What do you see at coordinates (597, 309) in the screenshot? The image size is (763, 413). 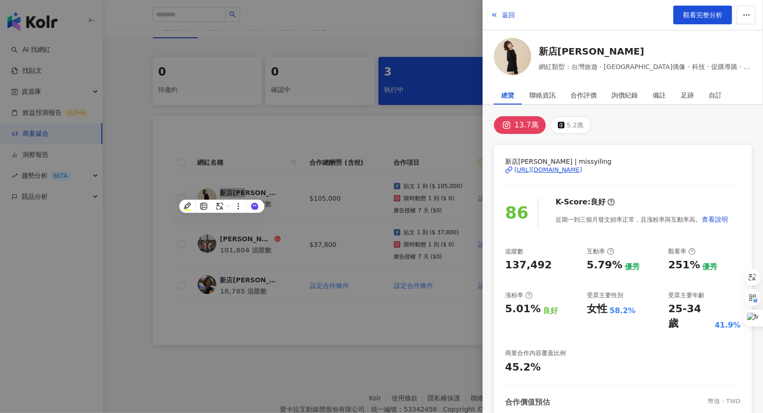 I see `div: 女性` at bounding box center [597, 309].